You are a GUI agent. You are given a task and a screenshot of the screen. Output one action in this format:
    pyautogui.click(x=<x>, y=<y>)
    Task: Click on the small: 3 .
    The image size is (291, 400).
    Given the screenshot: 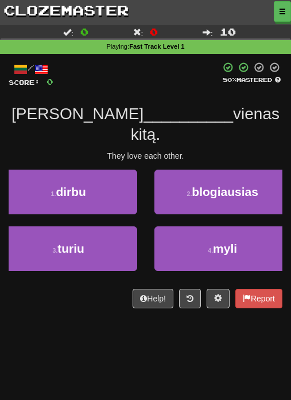 What is the action you would take?
    pyautogui.click(x=55, y=250)
    